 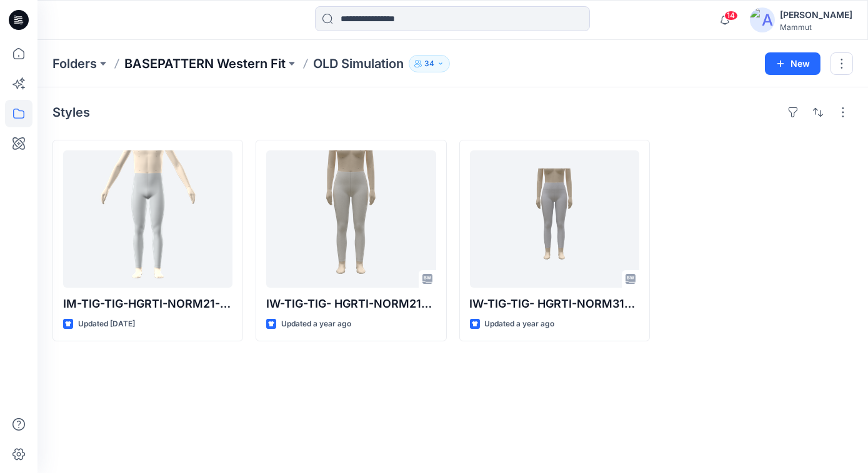 What do you see at coordinates (816, 27) in the screenshot?
I see `div: Mammut` at bounding box center [816, 27].